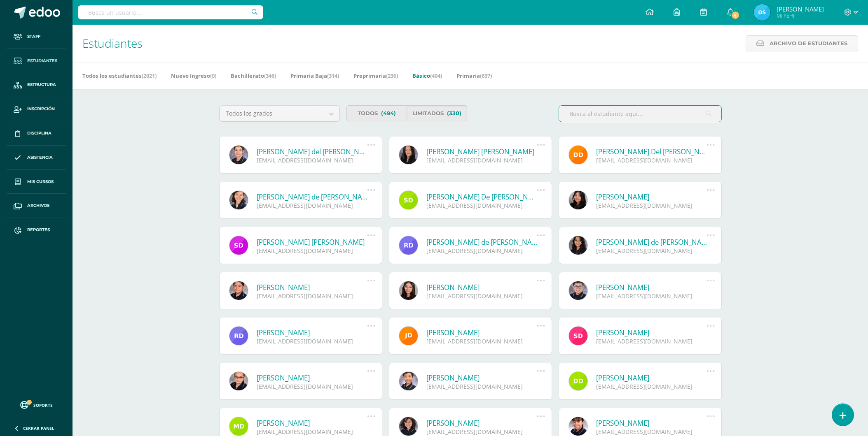 The height and width of the screenshot is (436, 868). I want to click on a: Nuevo Ingreso(0), so click(193, 76).